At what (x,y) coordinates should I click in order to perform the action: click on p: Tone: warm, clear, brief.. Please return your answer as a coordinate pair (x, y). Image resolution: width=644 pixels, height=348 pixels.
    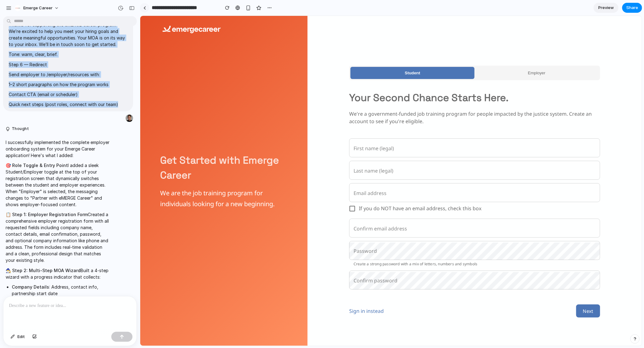
    Looking at the image, I should click on (68, 54).